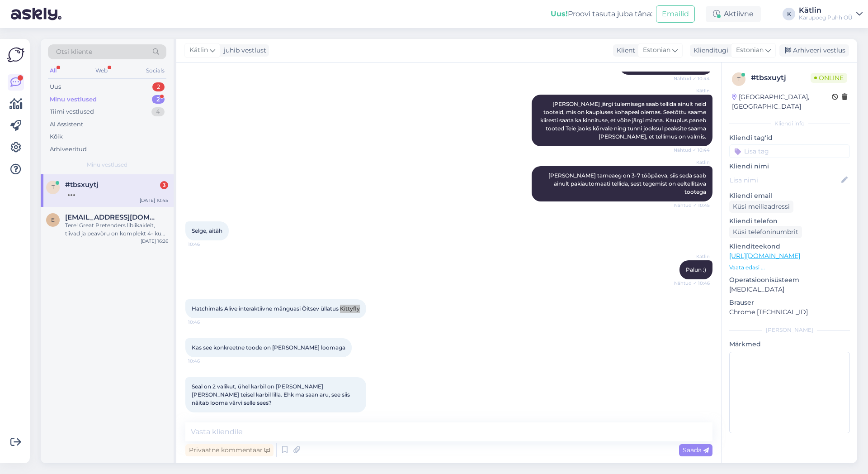 Image resolution: width=868 pixels, height=474 pixels. What do you see at coordinates (207, 231) in the screenshot?
I see `span: Selge, aitäh` at bounding box center [207, 231].